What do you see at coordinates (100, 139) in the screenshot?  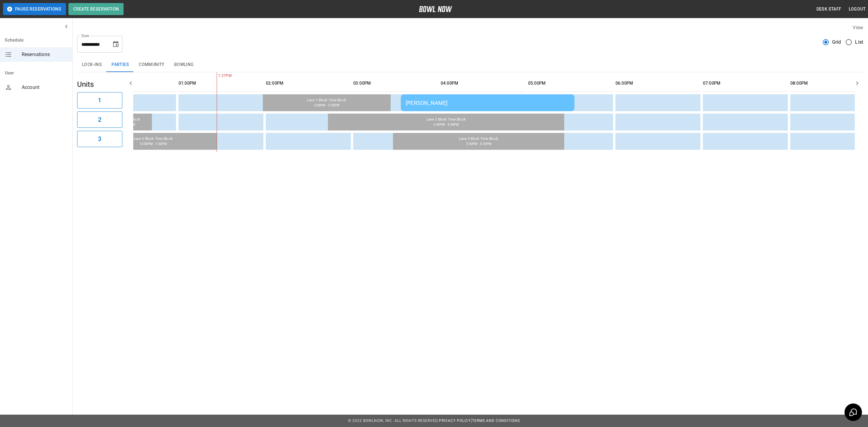 I see `button: 3` at bounding box center [100, 139].